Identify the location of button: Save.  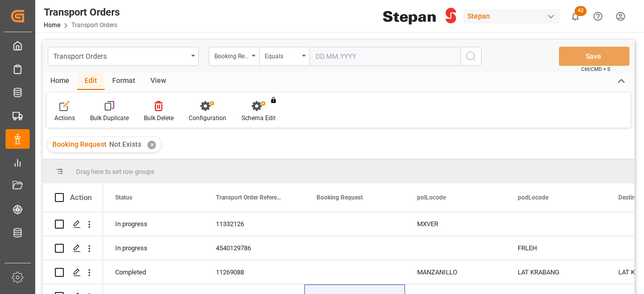
(594, 56).